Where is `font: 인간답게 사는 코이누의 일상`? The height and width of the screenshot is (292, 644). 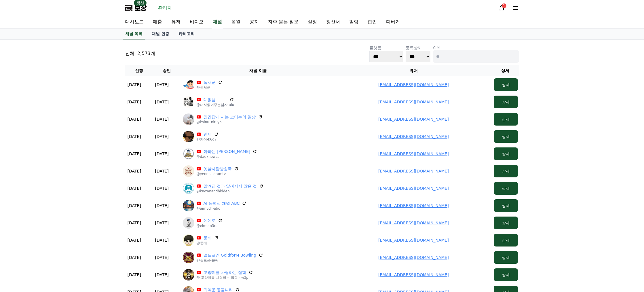
font: 인간답게 사는 코이누의 일상 is located at coordinates (230, 117).